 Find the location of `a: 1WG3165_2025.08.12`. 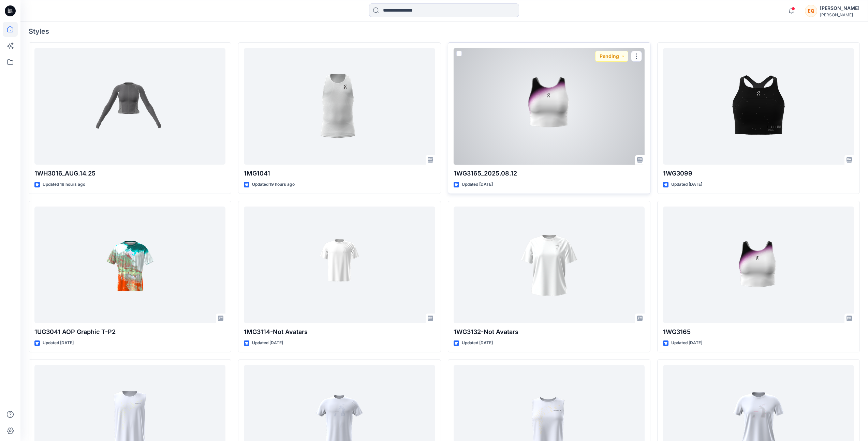

a: 1WG3165_2025.08.12 is located at coordinates (549, 107).